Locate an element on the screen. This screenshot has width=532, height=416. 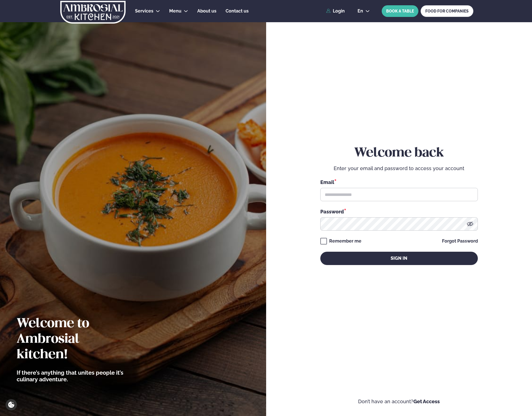
span: en is located at coordinates (361, 11).